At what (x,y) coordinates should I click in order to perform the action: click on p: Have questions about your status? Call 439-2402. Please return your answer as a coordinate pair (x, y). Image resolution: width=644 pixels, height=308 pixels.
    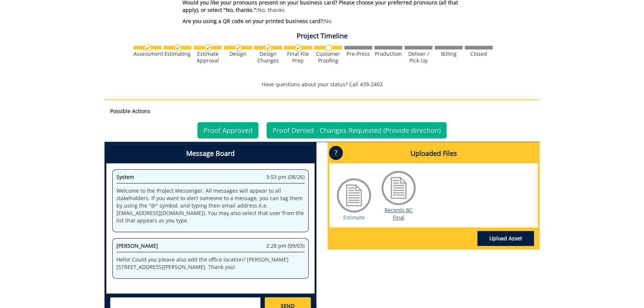
    Looking at the image, I should click on (322, 85).